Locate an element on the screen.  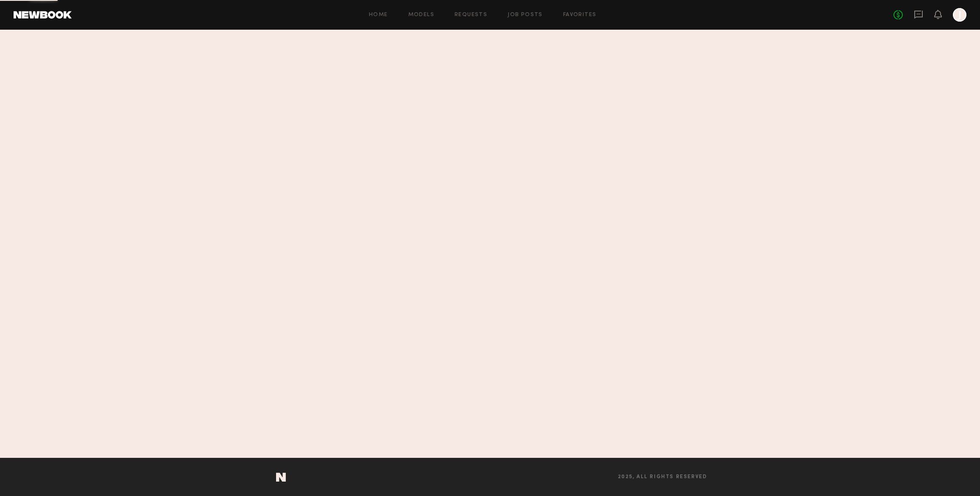
a: J is located at coordinates (960, 15).